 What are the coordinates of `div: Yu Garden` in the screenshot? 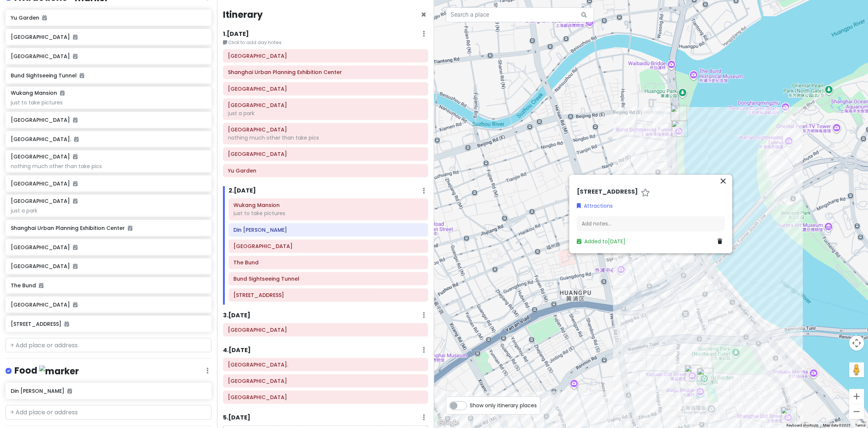 It's located at (705, 376).